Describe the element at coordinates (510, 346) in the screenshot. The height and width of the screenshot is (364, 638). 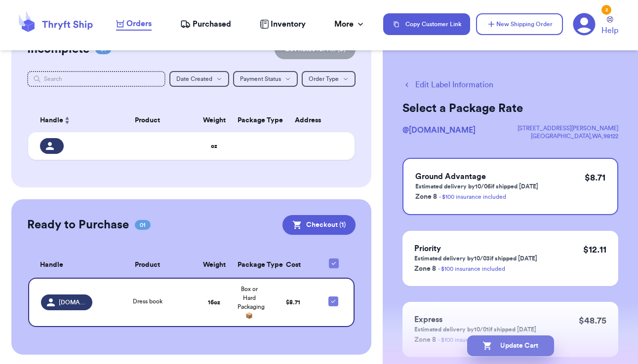
I see `button: Update Cart` at that location.